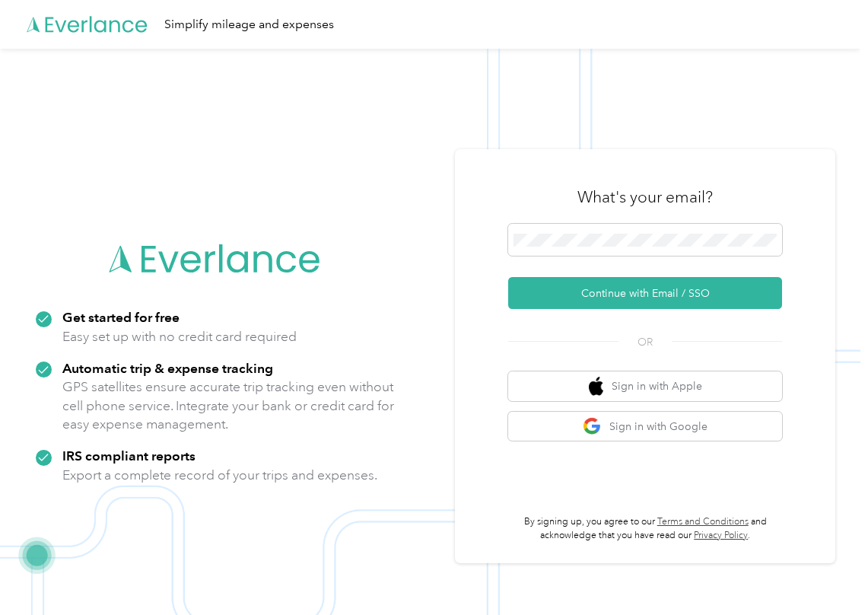  Describe the element at coordinates (703, 521) in the screenshot. I see `a: Terms and Conditions` at that location.